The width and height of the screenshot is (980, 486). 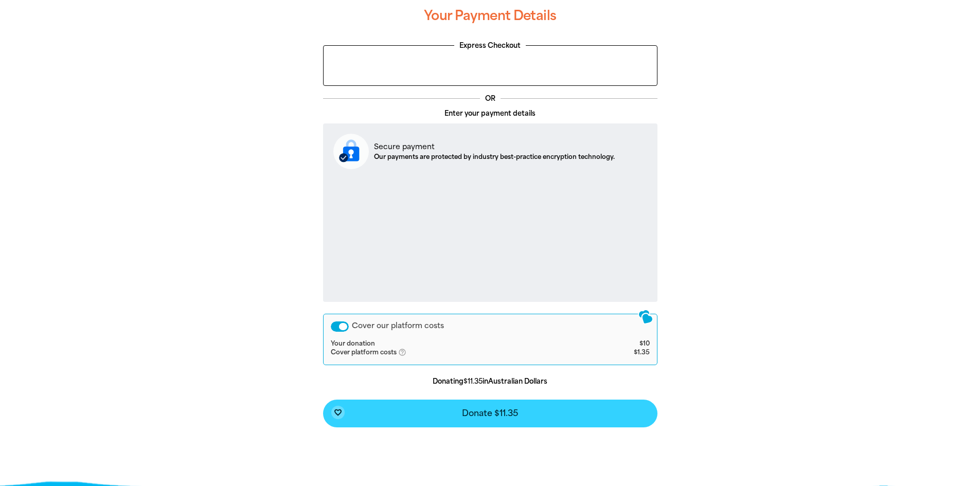 I want to click on td: $1.35, so click(x=622, y=353).